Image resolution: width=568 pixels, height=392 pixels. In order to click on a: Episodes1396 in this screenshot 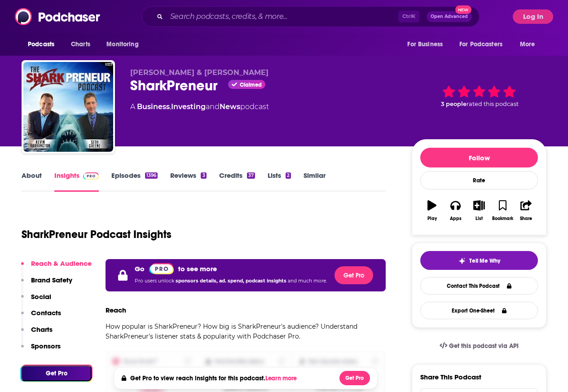, I will do `click(134, 181)`.